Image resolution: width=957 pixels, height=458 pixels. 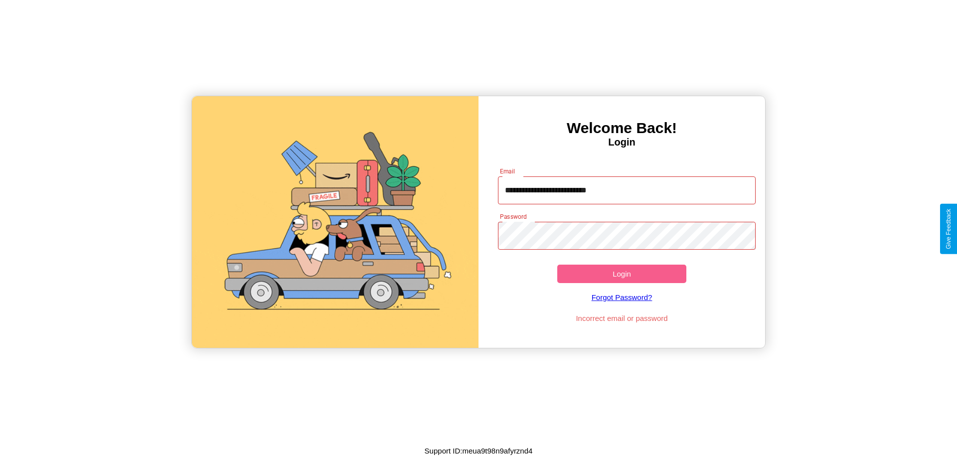 I want to click on a: Forgot Password?, so click(x=622, y=297).